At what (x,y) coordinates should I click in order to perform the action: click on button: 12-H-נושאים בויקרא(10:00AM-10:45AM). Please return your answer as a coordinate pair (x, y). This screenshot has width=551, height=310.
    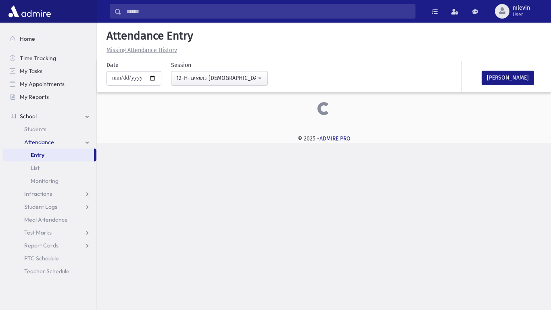
    Looking at the image, I should click on (219, 78).